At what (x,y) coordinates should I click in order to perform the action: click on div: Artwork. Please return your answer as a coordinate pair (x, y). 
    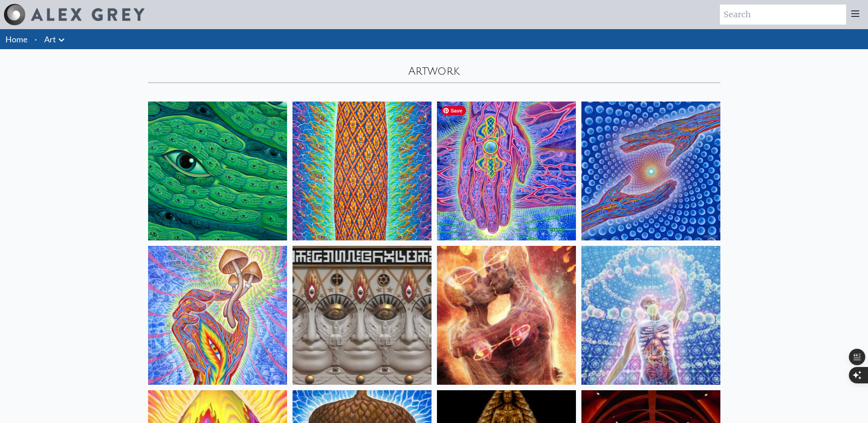
    Looking at the image, I should click on (434, 66).